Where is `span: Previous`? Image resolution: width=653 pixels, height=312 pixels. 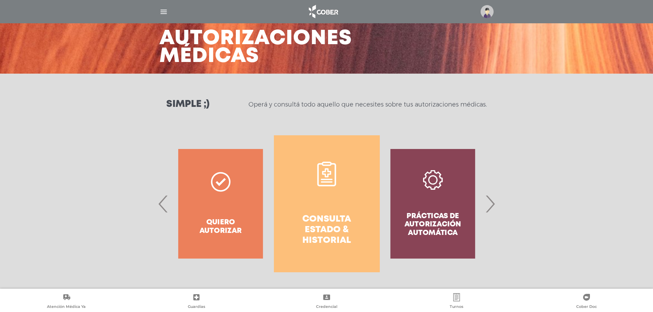 span: Previous is located at coordinates (163, 204).